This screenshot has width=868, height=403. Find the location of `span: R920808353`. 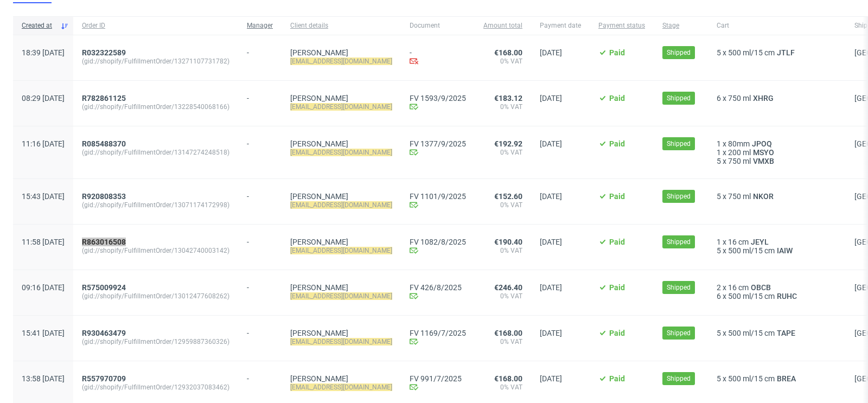

span: R920808353 is located at coordinates (104, 196).